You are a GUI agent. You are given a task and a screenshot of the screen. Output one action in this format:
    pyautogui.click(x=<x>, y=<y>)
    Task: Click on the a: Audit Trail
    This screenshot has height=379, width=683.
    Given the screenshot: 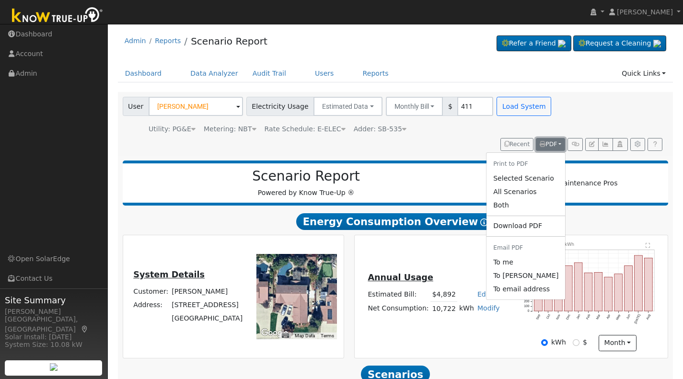 What is the action you would take?
    pyautogui.click(x=269, y=73)
    